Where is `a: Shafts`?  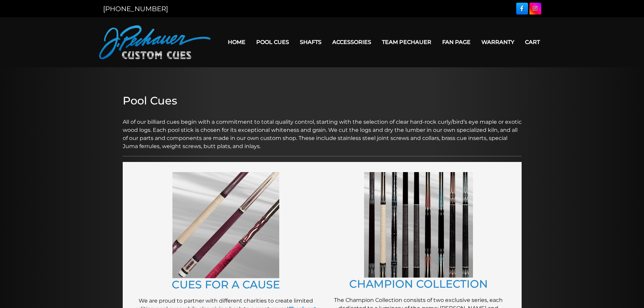
a: Shafts is located at coordinates (311, 42).